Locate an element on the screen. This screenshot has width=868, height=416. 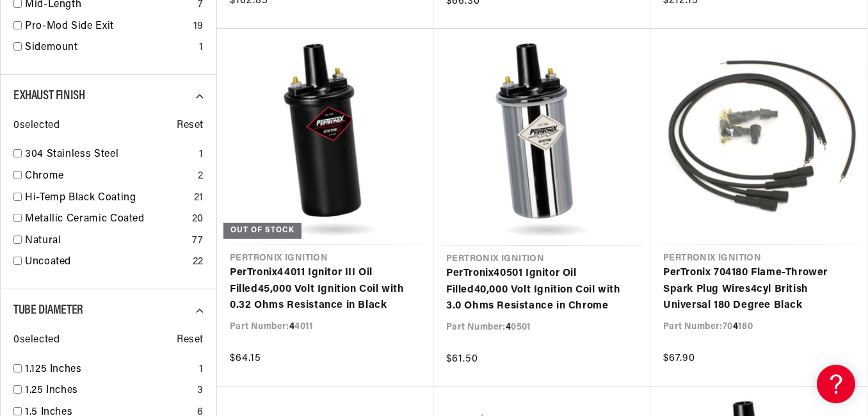
span: Exhaust Finish is located at coordinates (49, 96).